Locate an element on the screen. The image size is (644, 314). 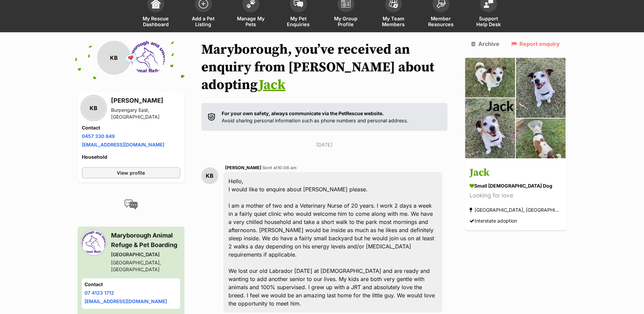
strong: For your own safety, always communicate via the PetRescue website. is located at coordinates (303, 113).